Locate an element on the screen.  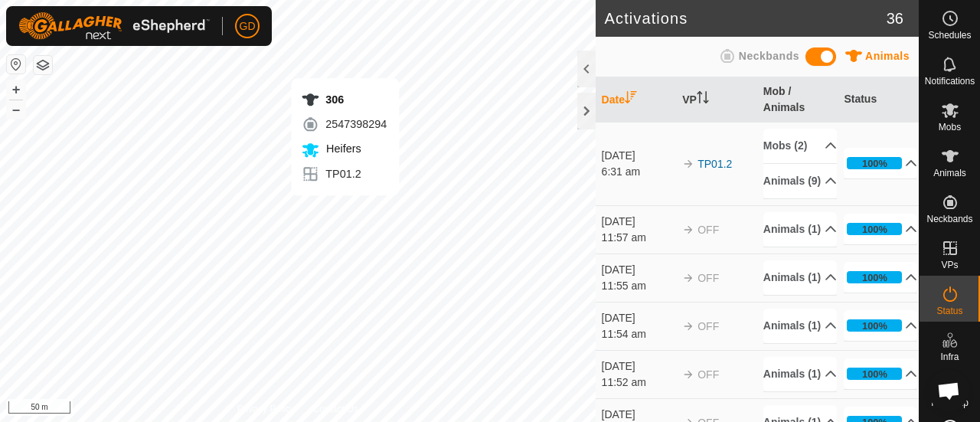
a: TP01.2 is located at coordinates (715, 164).